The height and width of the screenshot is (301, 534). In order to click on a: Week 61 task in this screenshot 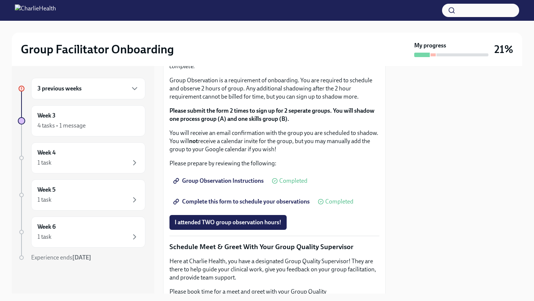, I will do `click(82, 232)`.